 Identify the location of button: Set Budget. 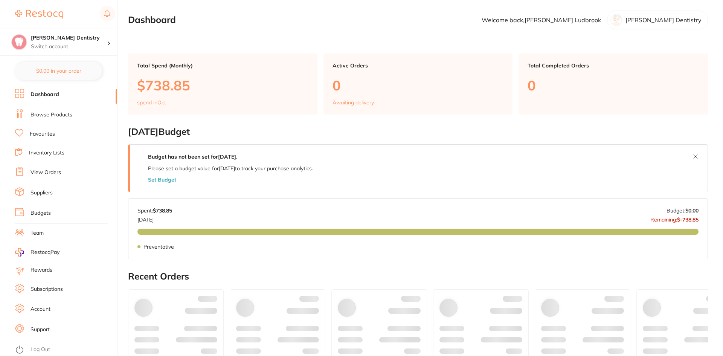
(162, 180).